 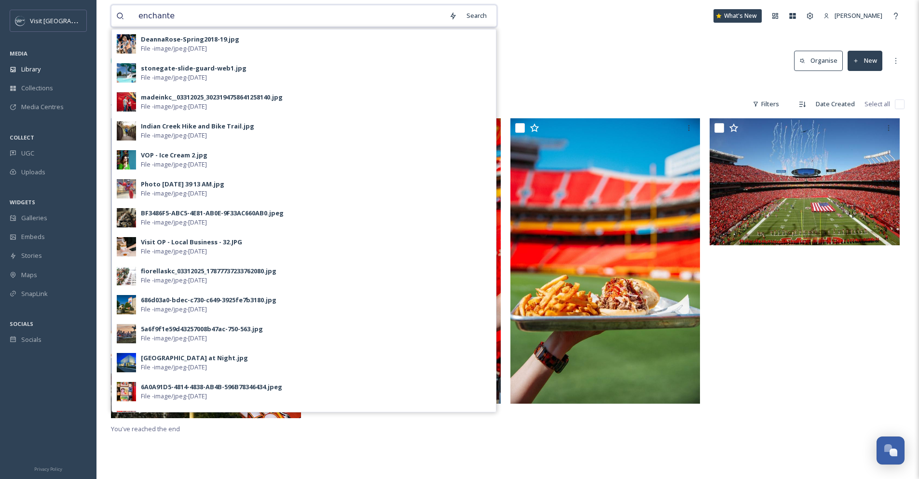 What do you see at coordinates (33, 236) in the screenshot?
I see `span: Embeds` at bounding box center [33, 236].